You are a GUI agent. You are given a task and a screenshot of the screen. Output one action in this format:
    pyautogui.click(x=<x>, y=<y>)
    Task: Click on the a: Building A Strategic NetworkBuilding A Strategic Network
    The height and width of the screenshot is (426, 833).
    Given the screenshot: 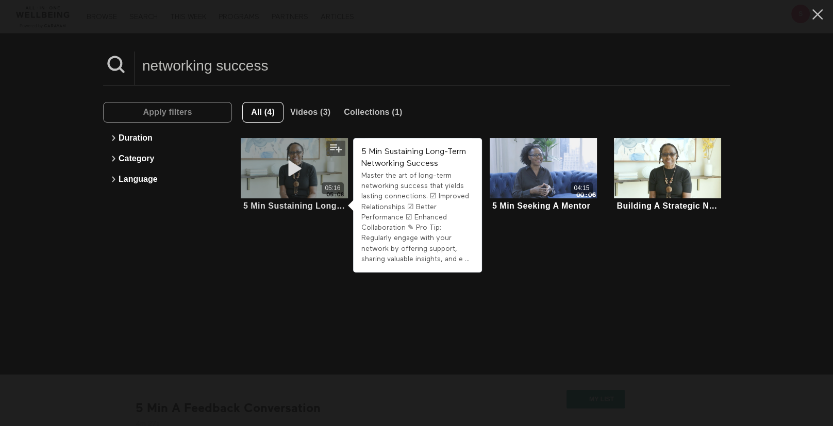 What is the action you would take?
    pyautogui.click(x=667, y=175)
    